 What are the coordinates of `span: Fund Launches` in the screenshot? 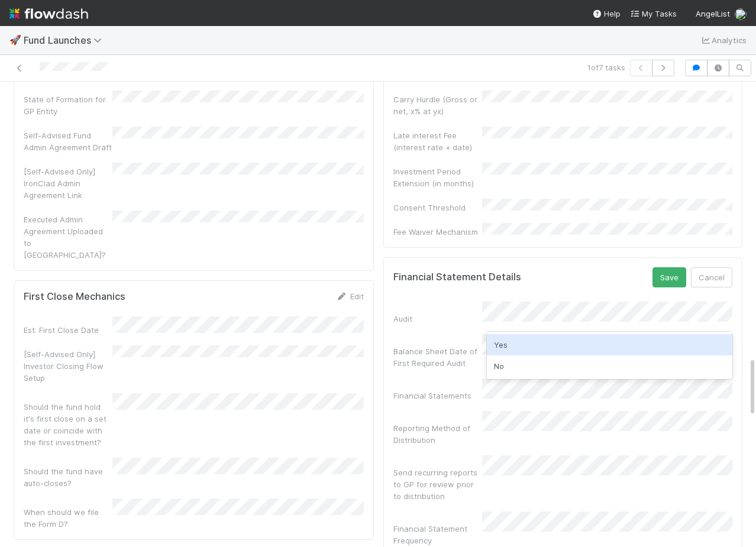 It's located at (66, 40).